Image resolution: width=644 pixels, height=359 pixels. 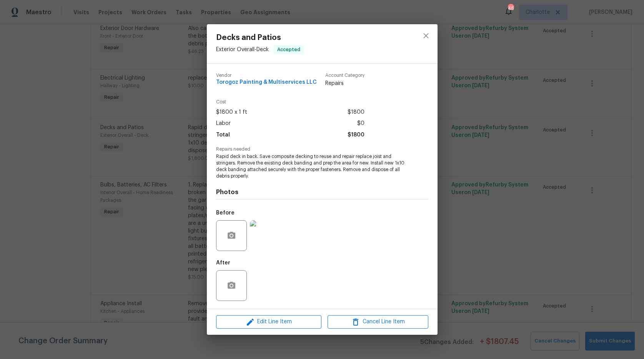 What do you see at coordinates (223, 135) in the screenshot?
I see `span: Total` at bounding box center [223, 135].